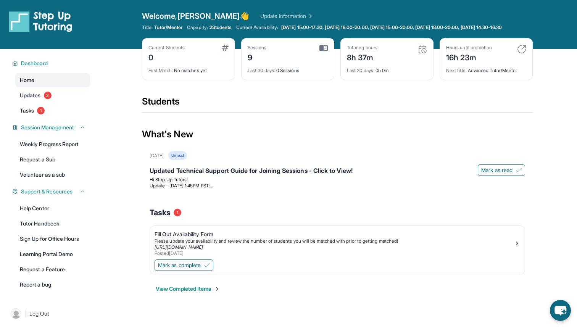 Image resolution: width=577 pixels, height=327 pixels. What do you see at coordinates (560, 310) in the screenshot?
I see `button: chat-button` at bounding box center [560, 310].